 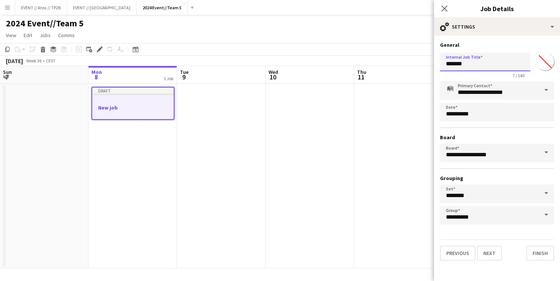 I want to click on span: Wed, so click(x=274, y=72).